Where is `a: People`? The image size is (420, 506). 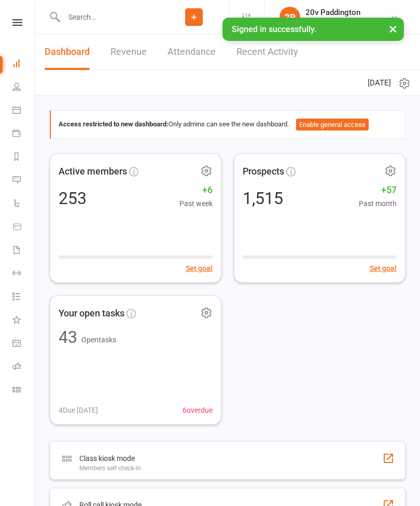 a: People is located at coordinates (24, 88).